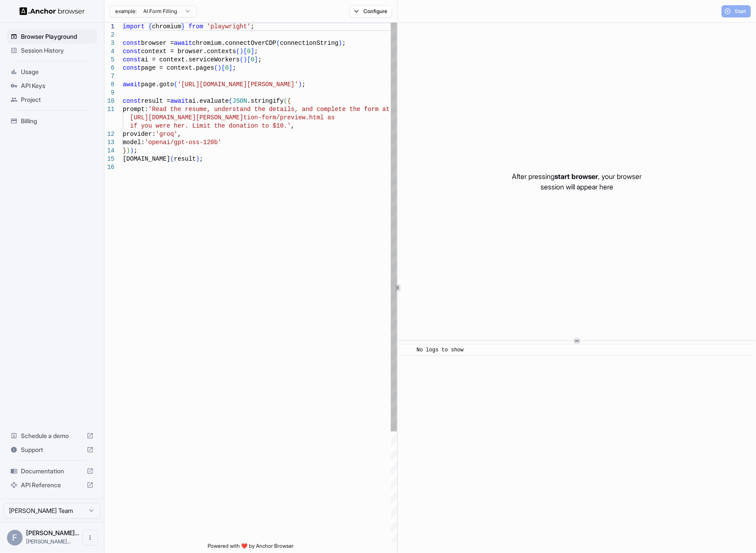 The height and width of the screenshot is (553, 756). Describe the element at coordinates (109, 142) in the screenshot. I see `div: 13` at that location.